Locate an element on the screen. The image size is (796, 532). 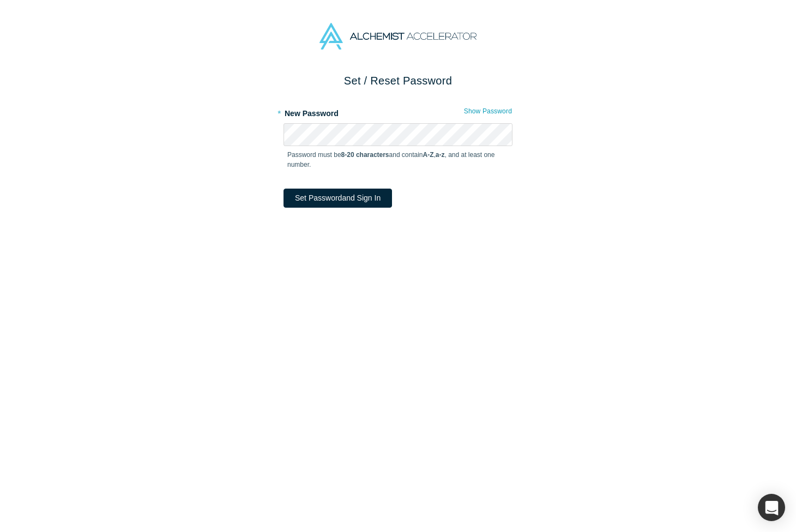
button: Show Password is located at coordinates (488, 111).